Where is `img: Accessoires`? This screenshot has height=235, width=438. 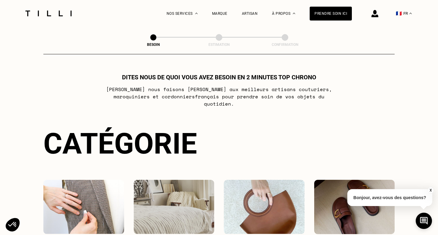
img: Accessoires is located at coordinates (264, 207).